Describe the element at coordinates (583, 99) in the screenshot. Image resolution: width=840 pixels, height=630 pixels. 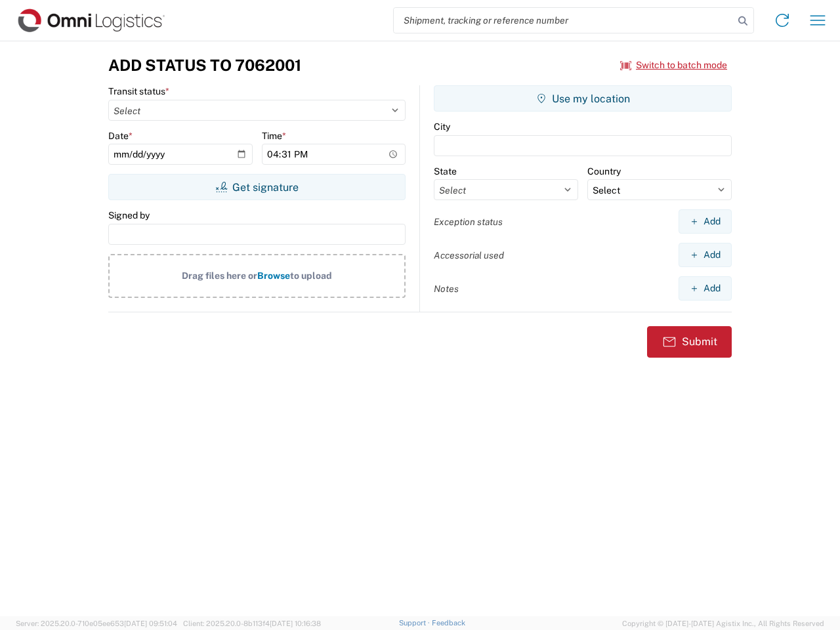
I see `button: Use my location` at that location.